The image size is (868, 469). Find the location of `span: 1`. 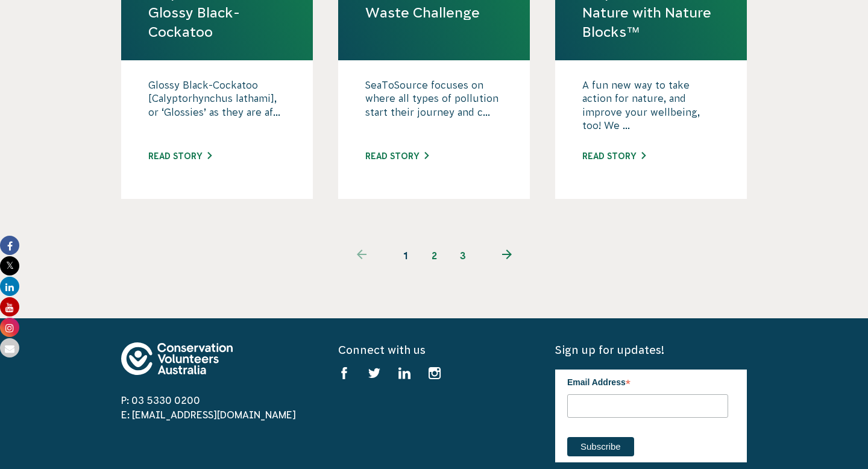

span: 1 is located at coordinates (405, 255).